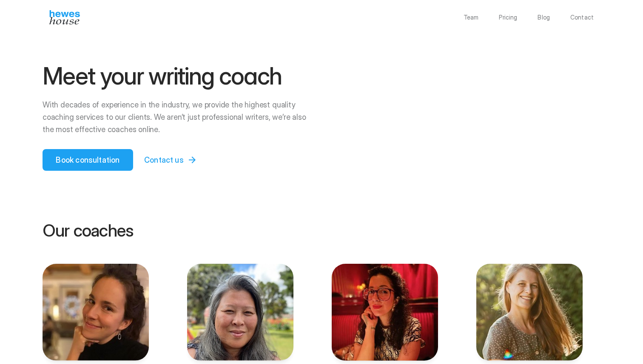 The width and height of the screenshot is (643, 364). What do you see at coordinates (508, 18) in the screenshot?
I see `p: Pricing` at bounding box center [508, 18].